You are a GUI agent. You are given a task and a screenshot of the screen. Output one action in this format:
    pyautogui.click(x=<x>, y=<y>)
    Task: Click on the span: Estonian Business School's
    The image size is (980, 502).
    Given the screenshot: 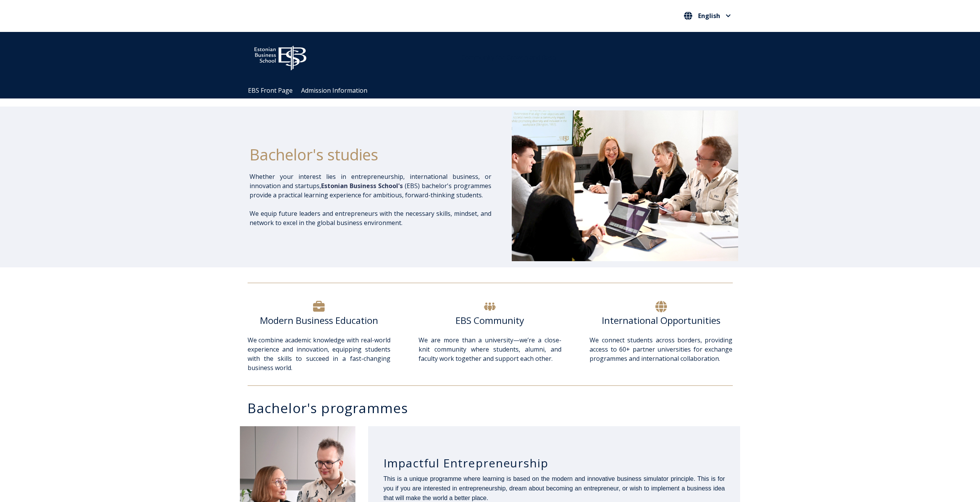 What is the action you would take?
    pyautogui.click(x=362, y=186)
    